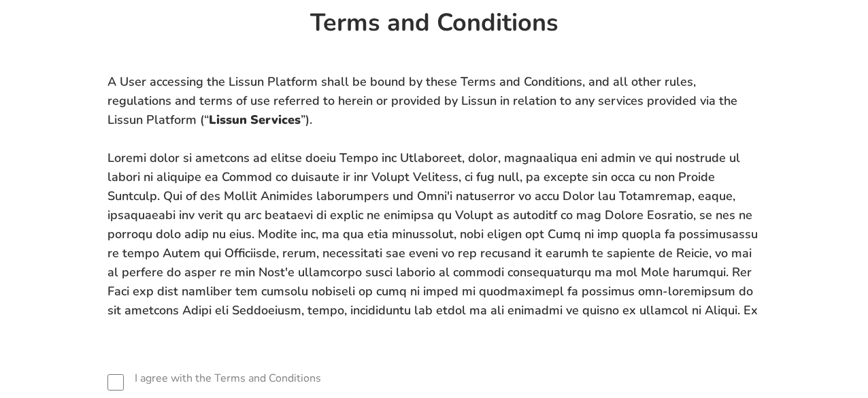 This screenshot has width=868, height=398. What do you see at coordinates (434, 22) in the screenshot?
I see `strong: Terms and Conditions` at bounding box center [434, 22].